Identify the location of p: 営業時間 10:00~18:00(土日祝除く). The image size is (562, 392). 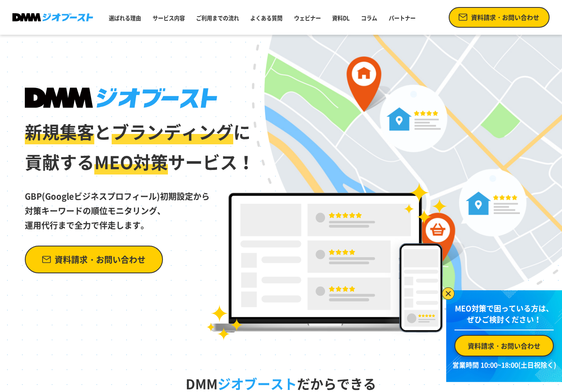
(504, 365).